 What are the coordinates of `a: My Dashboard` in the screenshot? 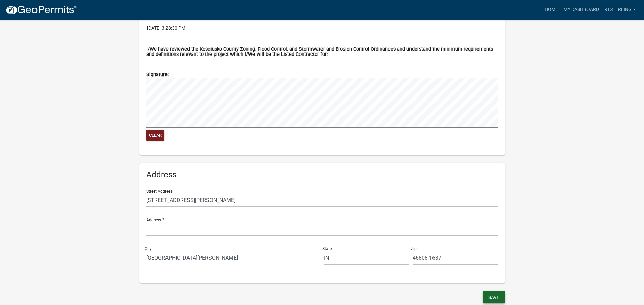 It's located at (581, 10).